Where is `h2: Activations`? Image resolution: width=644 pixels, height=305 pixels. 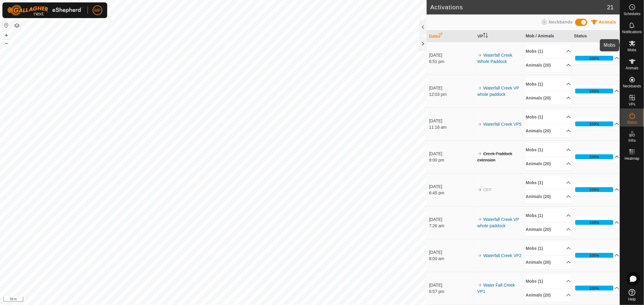 h2: Activations is located at coordinates (519, 7).